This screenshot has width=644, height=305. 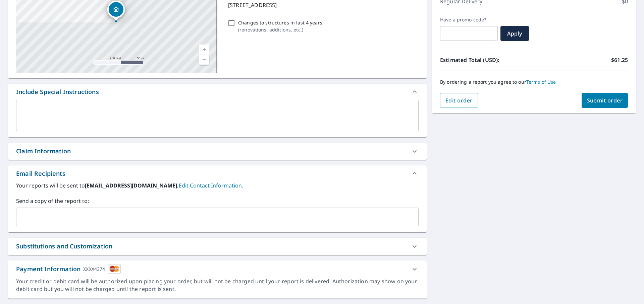 What do you see at coordinates (114, 269) in the screenshot?
I see `img: cardImage` at bounding box center [114, 269].